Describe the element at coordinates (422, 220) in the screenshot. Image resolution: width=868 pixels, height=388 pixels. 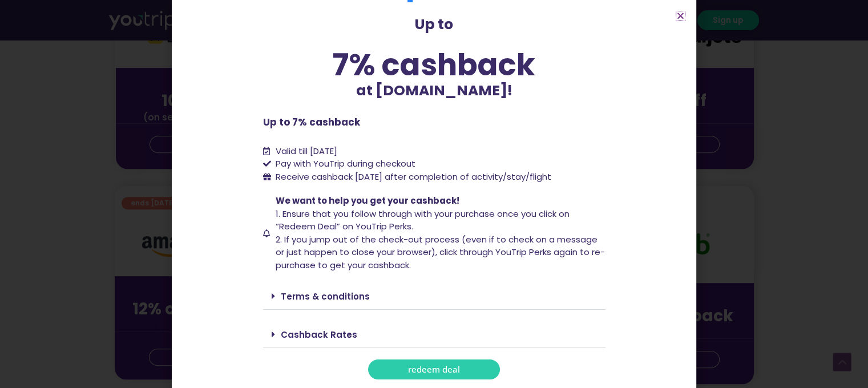
I see `span: 1. Ensure that you follow through with your purchase once you click on “Redeem Deal” on YouTrip P...` at that location.